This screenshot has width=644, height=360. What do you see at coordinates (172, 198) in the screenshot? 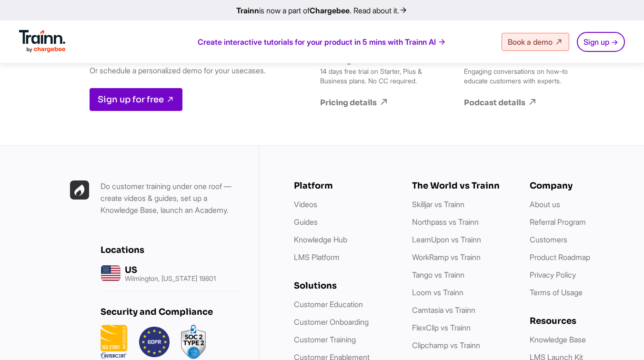
I see `p: Do customer training under one roof — create videos & guides, set up a Knowledge Base, launch an ...` at bounding box center [172, 198].